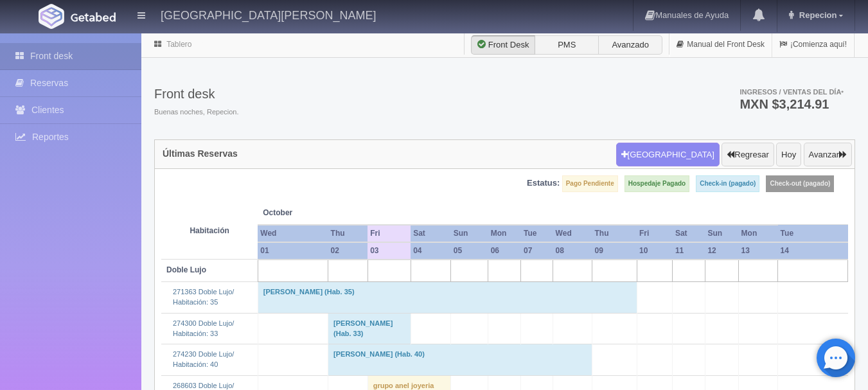 The height and width of the screenshot is (390, 868). Describe the element at coordinates (567, 45) in the screenshot. I see `label: PMS` at that location.